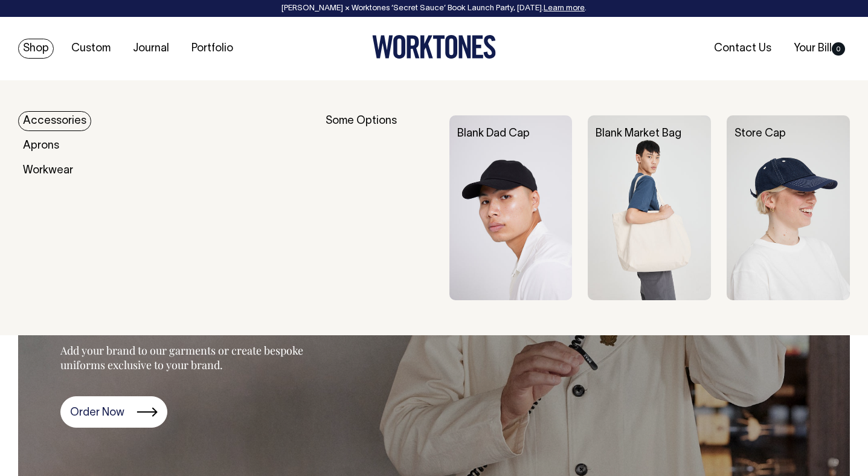  Describe the element at coordinates (788, 208) in the screenshot. I see `img: Store Cap` at that location.